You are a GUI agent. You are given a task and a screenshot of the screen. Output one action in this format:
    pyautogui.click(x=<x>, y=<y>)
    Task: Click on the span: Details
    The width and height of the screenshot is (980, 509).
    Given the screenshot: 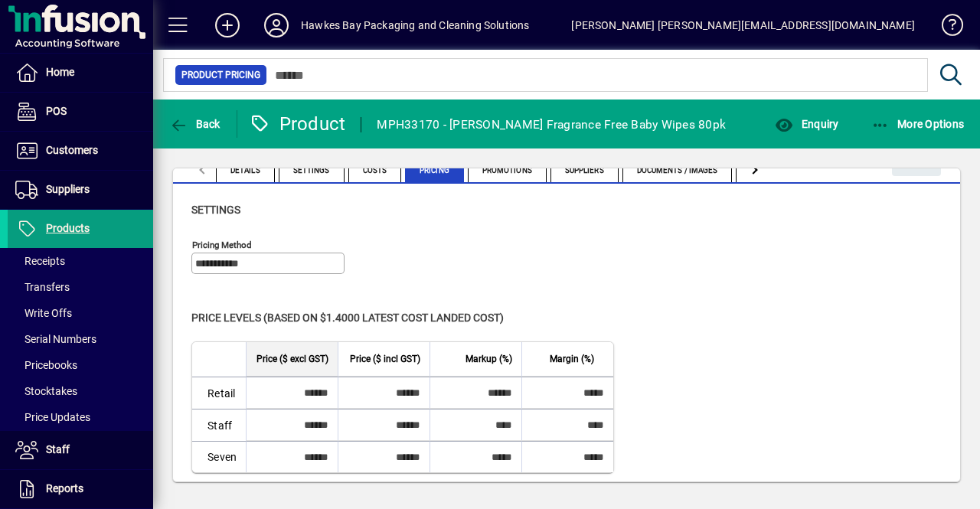 What is the action you would take?
    pyautogui.click(x=245, y=170)
    